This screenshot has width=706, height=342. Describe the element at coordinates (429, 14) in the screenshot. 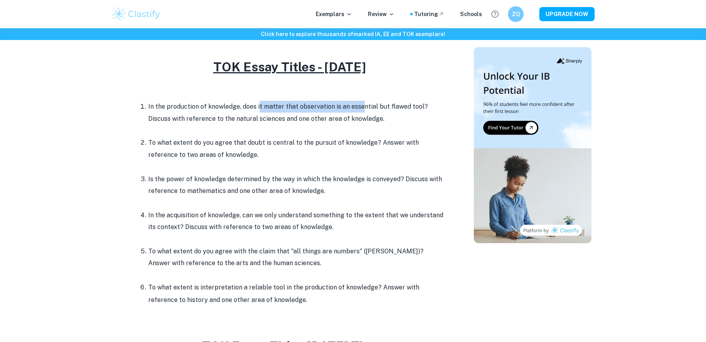

I see `div: Tutoring` at that location.